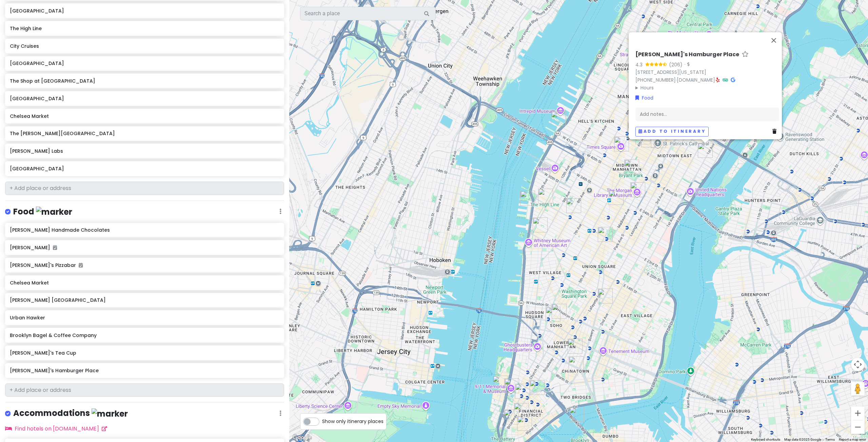  Describe the element at coordinates (658, 140) in the screenshot. I see `div: St. Patrick's Cathedral` at that location.